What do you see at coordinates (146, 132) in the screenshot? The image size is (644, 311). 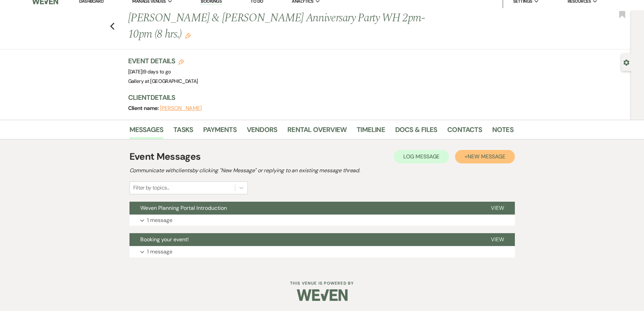 I see `a: Messages` at bounding box center [146, 132].